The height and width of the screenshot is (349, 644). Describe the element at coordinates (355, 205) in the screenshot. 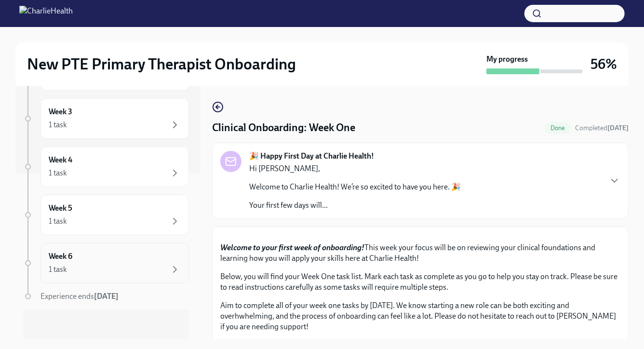

I see `p: Your first few days will...` at that location.